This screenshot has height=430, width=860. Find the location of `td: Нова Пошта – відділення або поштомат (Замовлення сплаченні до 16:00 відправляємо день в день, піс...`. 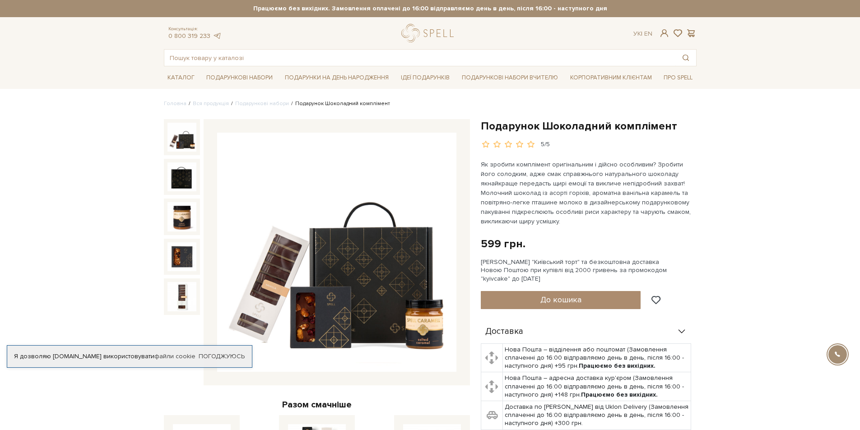

td: Нова Пошта – відділення або поштомат (Замовлення сплаченні до 16:00 відправляємо день в день, піс... is located at coordinates (597, 358).